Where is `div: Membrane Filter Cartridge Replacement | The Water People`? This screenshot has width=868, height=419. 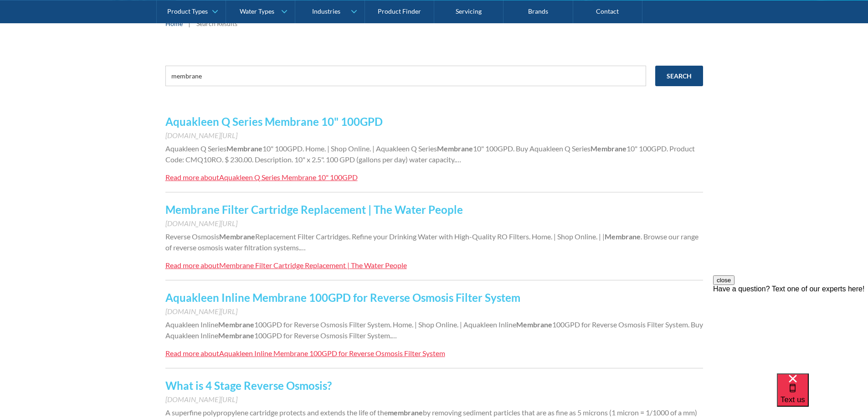
div: Membrane Filter Cartridge Replacement | The Water People is located at coordinates (313, 265).